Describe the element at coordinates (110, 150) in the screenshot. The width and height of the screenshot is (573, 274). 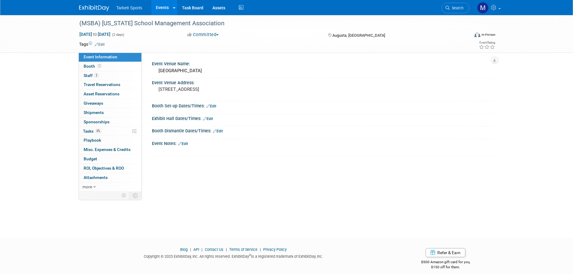
I see `a: Misc. Expenses & Credits` at that location.